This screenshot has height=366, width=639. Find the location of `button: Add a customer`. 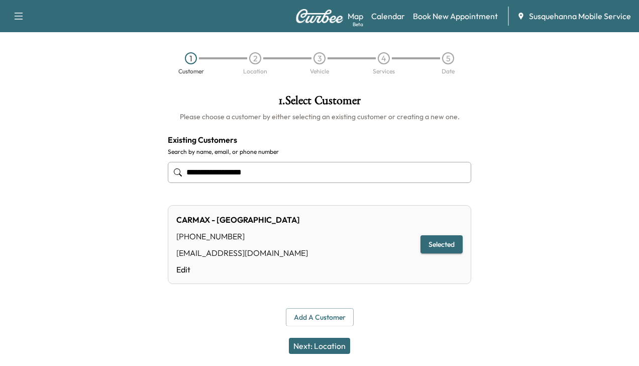

button: Add a customer is located at coordinates (319, 317).